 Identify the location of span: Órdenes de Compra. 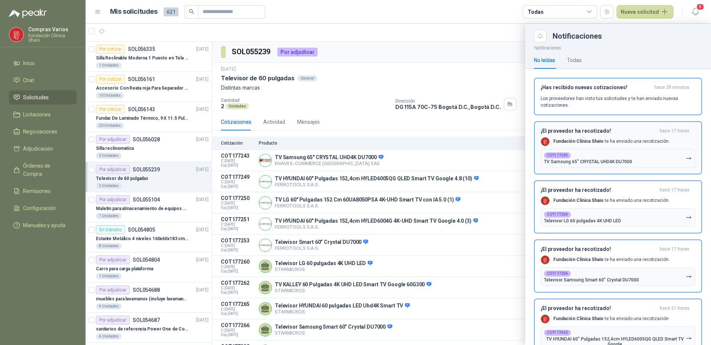
(46, 170).